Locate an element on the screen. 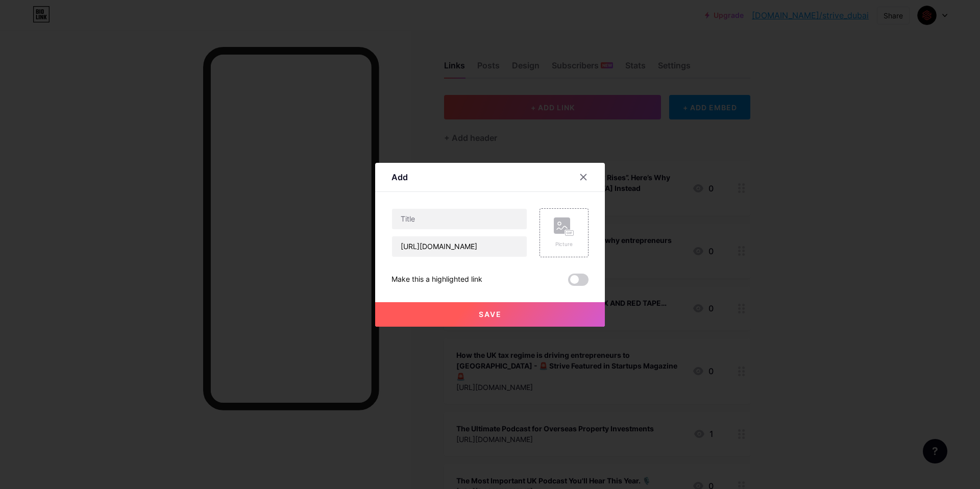  input: Title is located at coordinates (459, 219).